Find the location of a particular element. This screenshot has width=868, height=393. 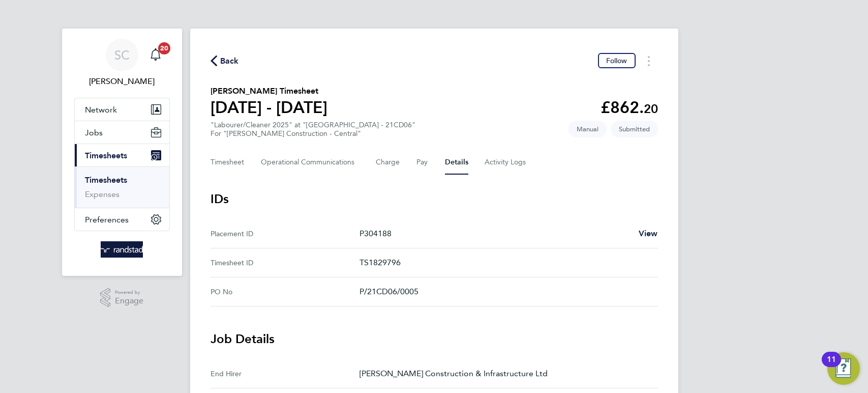

button: Operational Communications is located at coordinates (310, 163).